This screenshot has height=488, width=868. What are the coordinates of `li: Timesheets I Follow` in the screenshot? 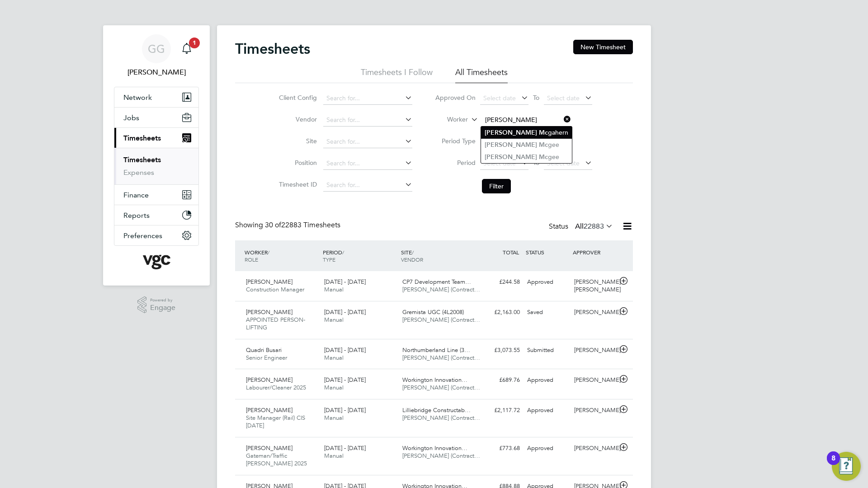 It's located at (397, 75).